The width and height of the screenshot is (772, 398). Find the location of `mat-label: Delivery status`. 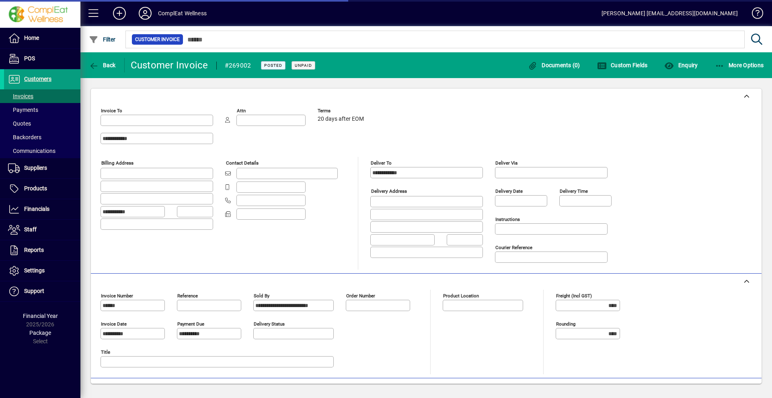

mat-label: Delivery status is located at coordinates (269, 324).